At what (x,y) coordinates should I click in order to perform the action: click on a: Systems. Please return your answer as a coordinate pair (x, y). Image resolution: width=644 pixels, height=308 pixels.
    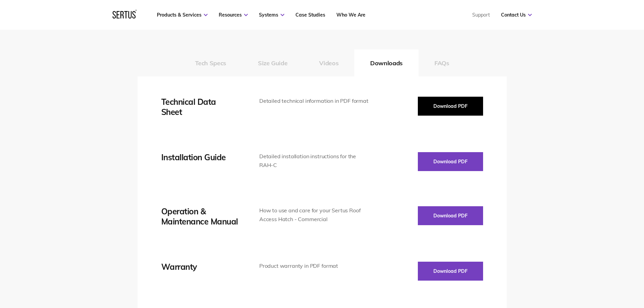
    Looking at the image, I should click on (272, 15).